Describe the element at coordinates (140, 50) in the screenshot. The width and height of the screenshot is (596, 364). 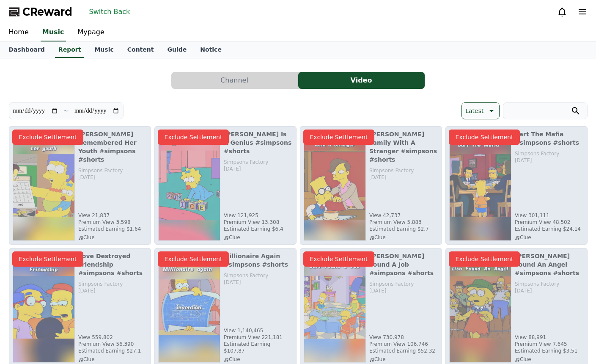
I see `a: Content` at that location.